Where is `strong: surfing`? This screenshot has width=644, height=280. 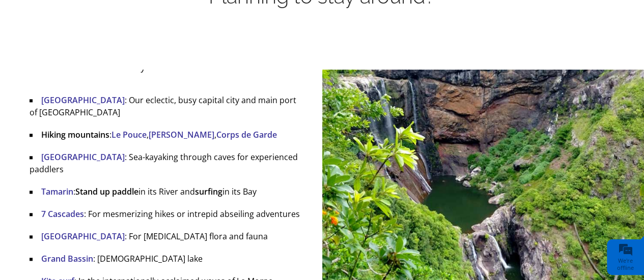
strong: surfing is located at coordinates (208, 192).